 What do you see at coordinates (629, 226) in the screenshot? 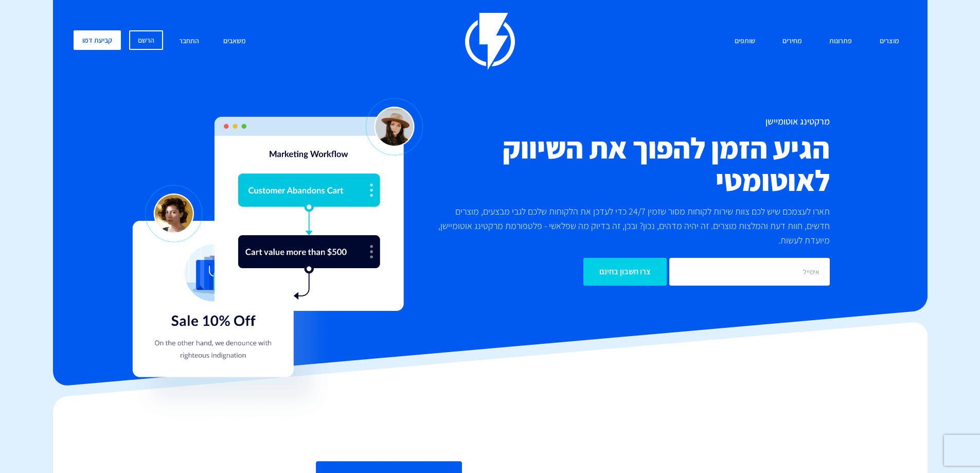
I see `p: תארו לעצמכם שיש לכם צוות שירות לקוחות מסור שזמין 24/7 כדי לעדכן את הלקוחות שלכם לגבי מבצעים, מוצר...` at bounding box center [629, 226].